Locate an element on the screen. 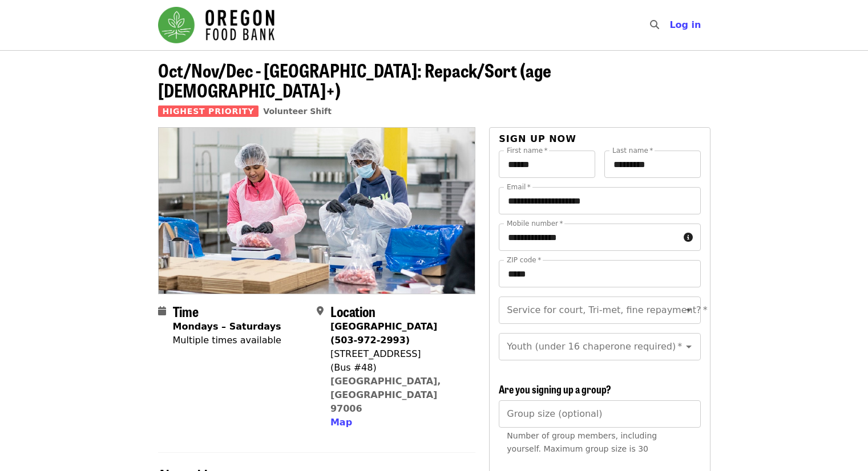  span: Number of group members, including yourself. Maximum group size is 30 is located at coordinates (582, 442).